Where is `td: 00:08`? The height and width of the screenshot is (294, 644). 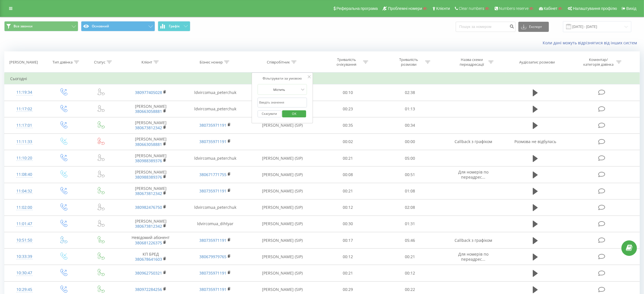
td: 00:08 is located at coordinates (348, 175).